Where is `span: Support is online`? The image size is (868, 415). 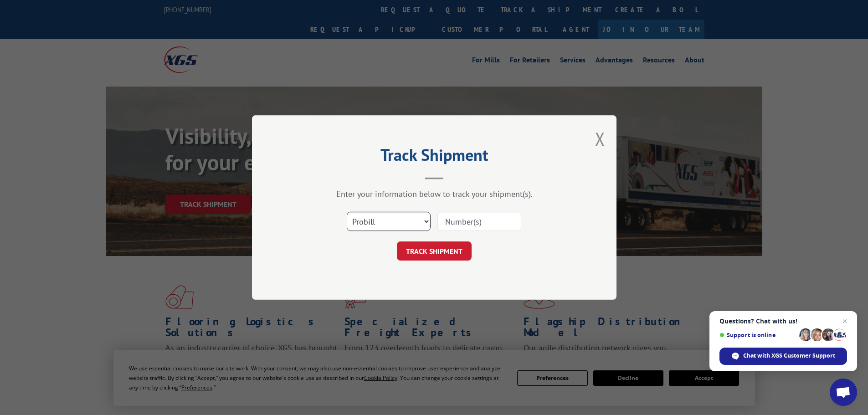
span: Support is online is located at coordinates (758, 335).